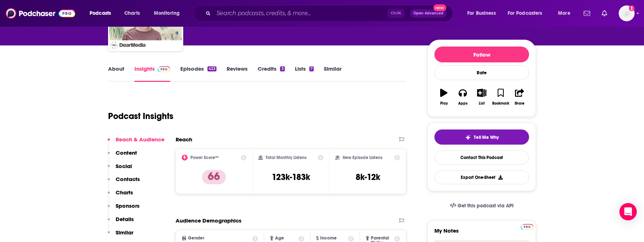  Describe the element at coordinates (204, 157) in the screenshot. I see `h2: Power Score™` at that location.